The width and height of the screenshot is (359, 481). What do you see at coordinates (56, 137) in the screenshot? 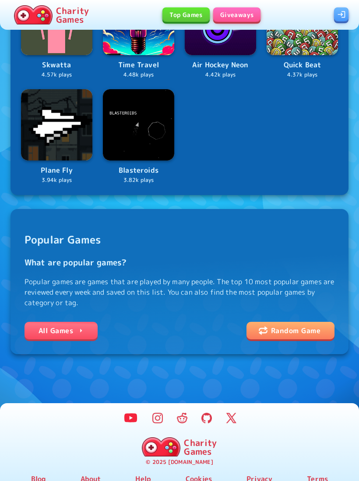
I see `a: LogoPlane Fly3.94k plays` at bounding box center [56, 137].